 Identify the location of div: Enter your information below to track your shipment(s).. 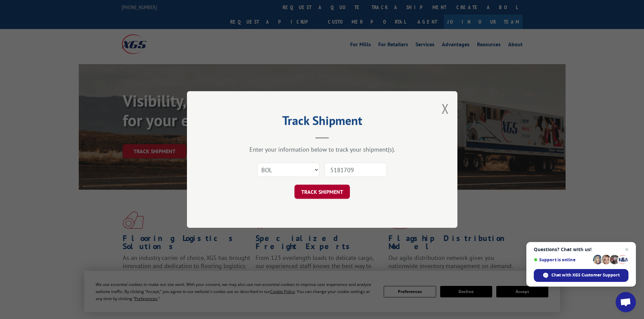
(322, 149).